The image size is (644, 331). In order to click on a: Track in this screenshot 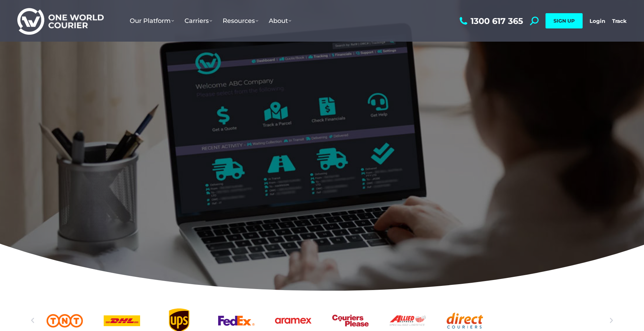, I will do `click(620, 21)`.